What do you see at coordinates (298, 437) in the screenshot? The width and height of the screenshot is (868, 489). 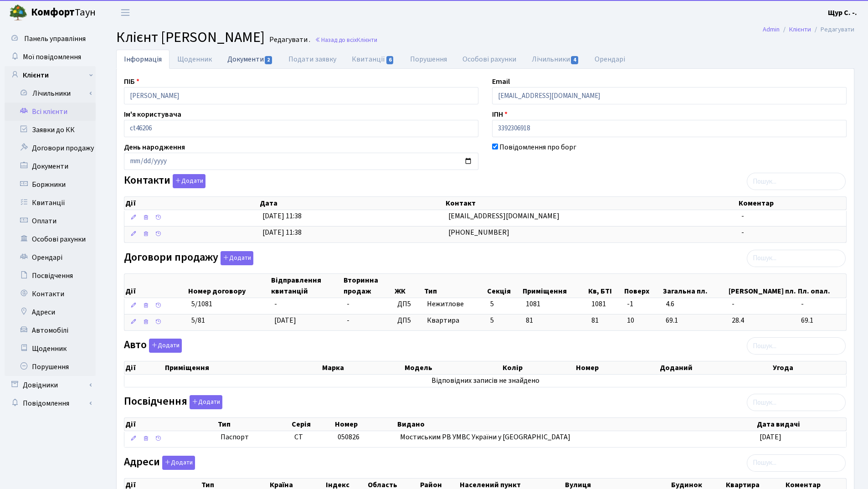 I see `span: СТ` at bounding box center [298, 437].